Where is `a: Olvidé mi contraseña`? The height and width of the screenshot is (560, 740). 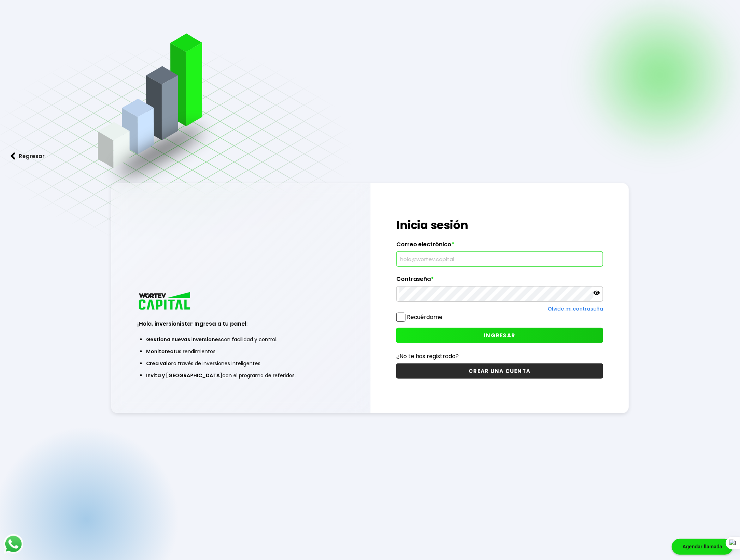
a: Olvidé mi contraseña is located at coordinates (575, 309).